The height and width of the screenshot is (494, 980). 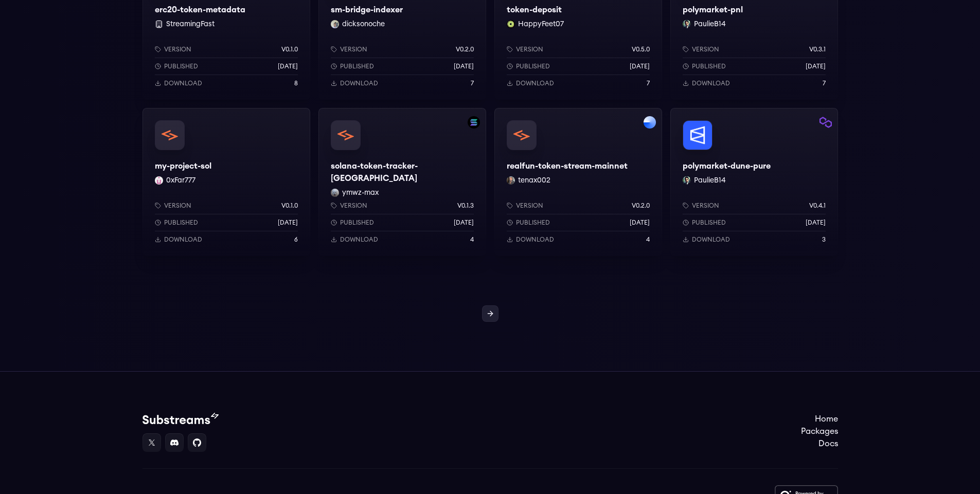 I want to click on p: 8, so click(x=296, y=84).